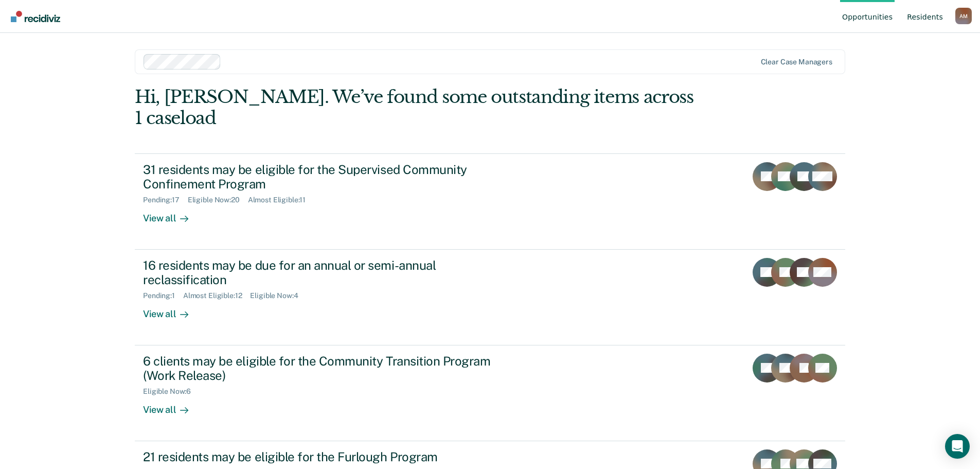 The height and width of the screenshot is (469, 980). What do you see at coordinates (217, 200) in the screenshot?
I see `div: Eligible Now : 20` at bounding box center [217, 200].